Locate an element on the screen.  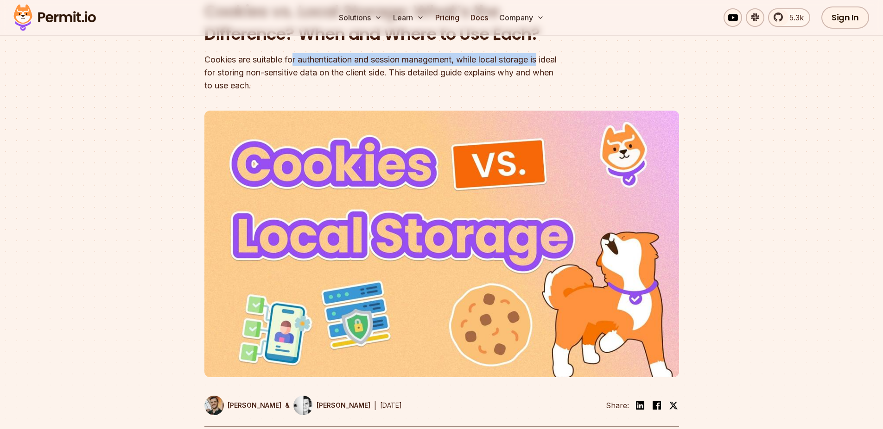
img: facebook is located at coordinates (657, 406).